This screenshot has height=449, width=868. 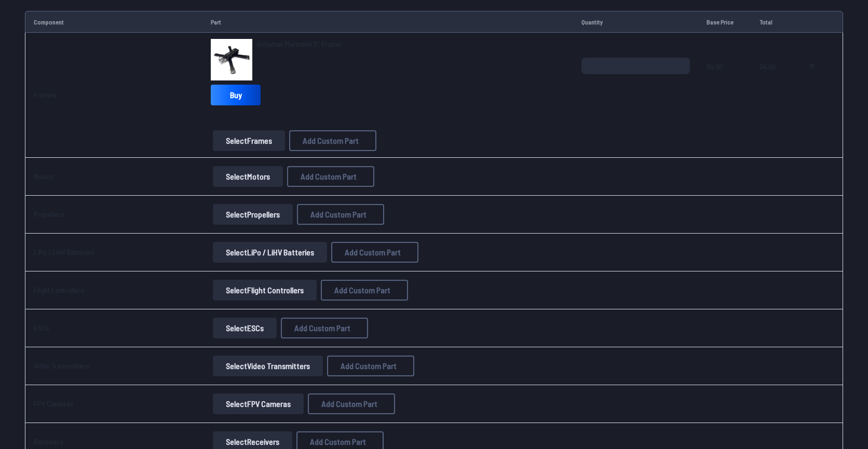 I want to click on button: SelectFrames, so click(x=248, y=140).